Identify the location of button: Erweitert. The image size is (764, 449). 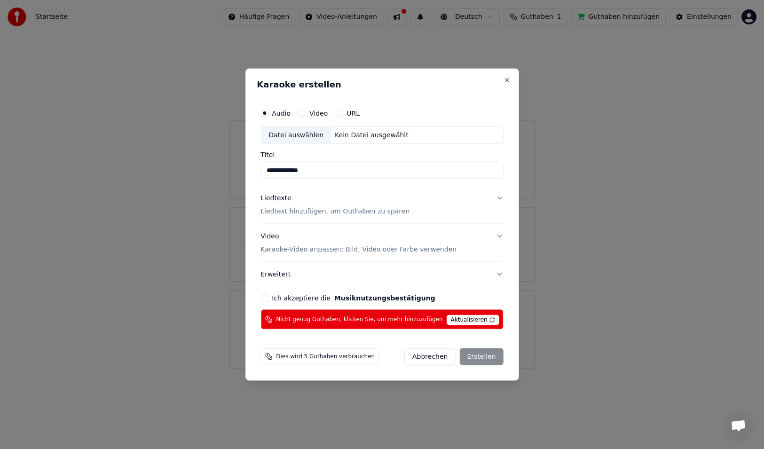
(382, 274).